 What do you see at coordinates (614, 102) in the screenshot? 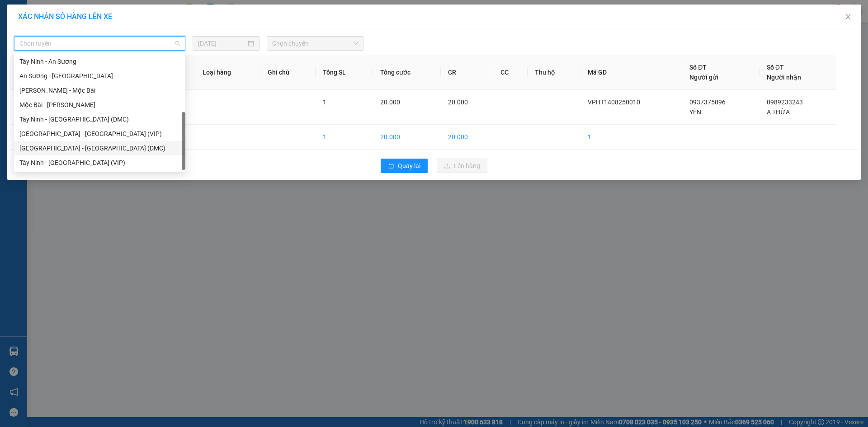
I see `span: VPHT1408250010` at bounding box center [614, 102].